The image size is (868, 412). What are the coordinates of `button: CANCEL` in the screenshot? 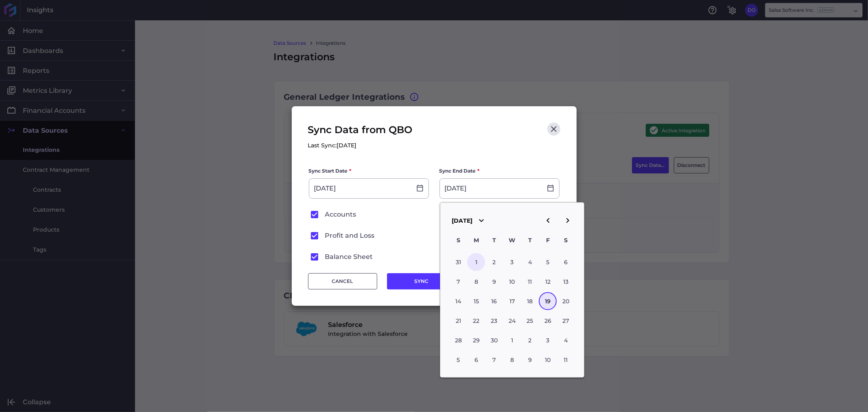 It's located at (342, 282).